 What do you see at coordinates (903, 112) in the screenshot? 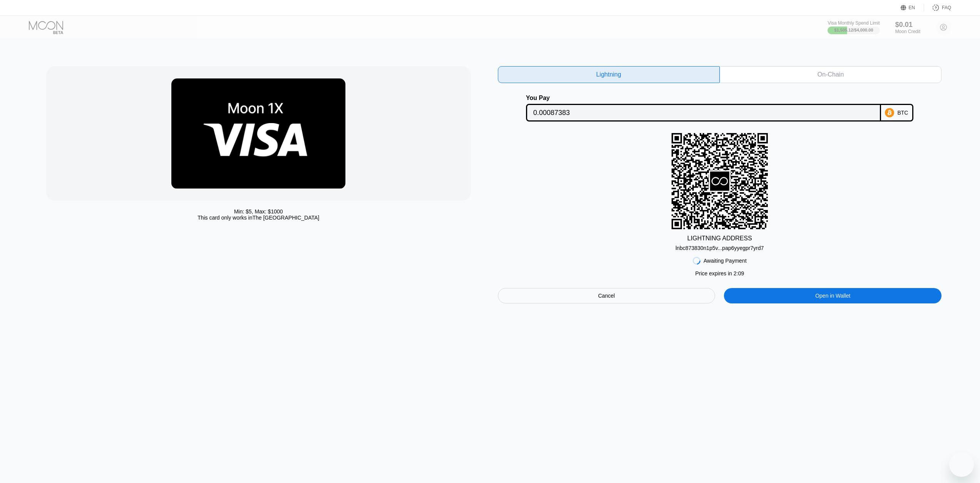
I see `div: BTC` at bounding box center [903, 112].